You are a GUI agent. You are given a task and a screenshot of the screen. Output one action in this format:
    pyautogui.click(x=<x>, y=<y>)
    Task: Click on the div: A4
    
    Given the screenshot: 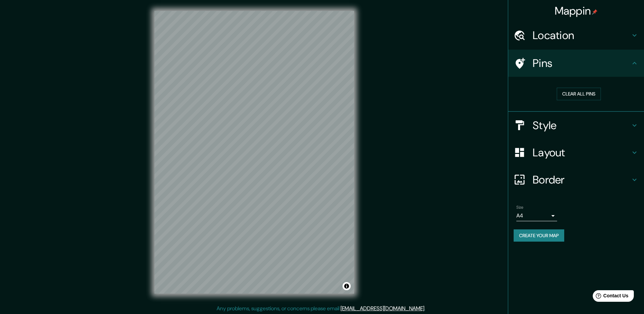 What is the action you would take?
    pyautogui.click(x=536, y=216)
    